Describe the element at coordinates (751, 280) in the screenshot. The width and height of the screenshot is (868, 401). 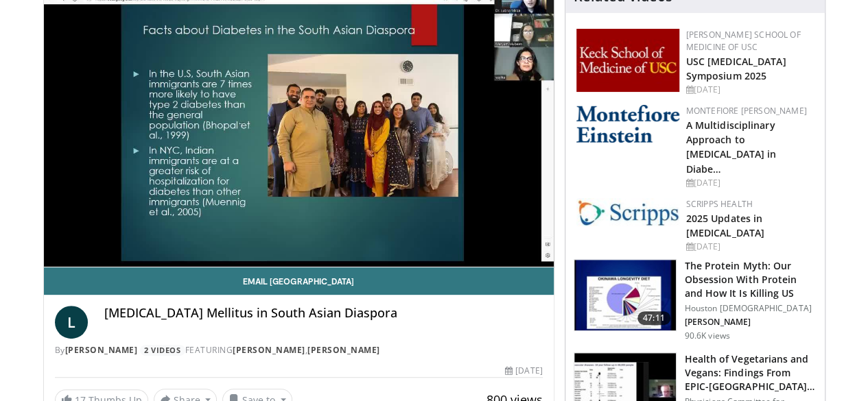
I see `h3: The Protein Myth: Our Obsession With Protein and How It Is Killing US` at that location.